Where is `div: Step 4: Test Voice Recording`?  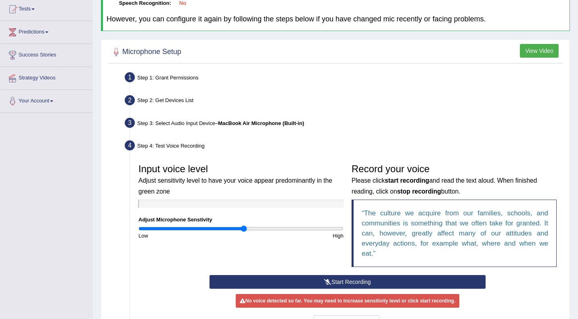 div: Step 4: Test Voice Recording is located at coordinates (344, 147).